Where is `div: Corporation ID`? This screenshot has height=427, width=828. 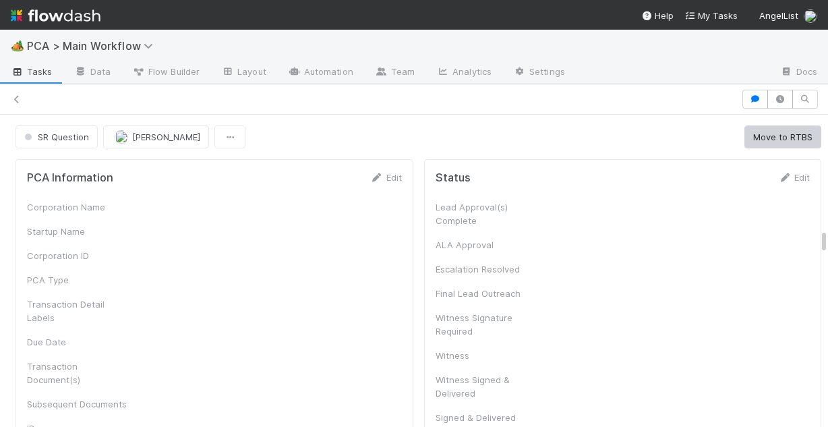
div: Corporation ID is located at coordinates (78, 256).